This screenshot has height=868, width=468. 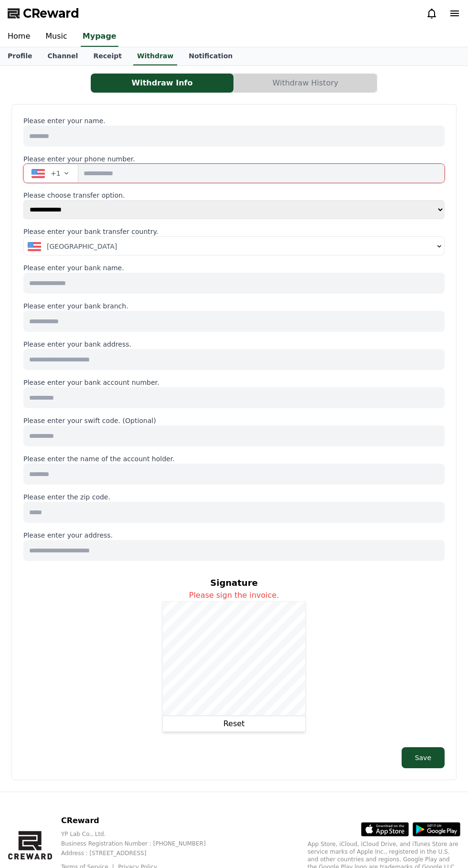 What do you see at coordinates (163, 83) in the screenshot?
I see `a: Withdraw Info` at bounding box center [163, 83].